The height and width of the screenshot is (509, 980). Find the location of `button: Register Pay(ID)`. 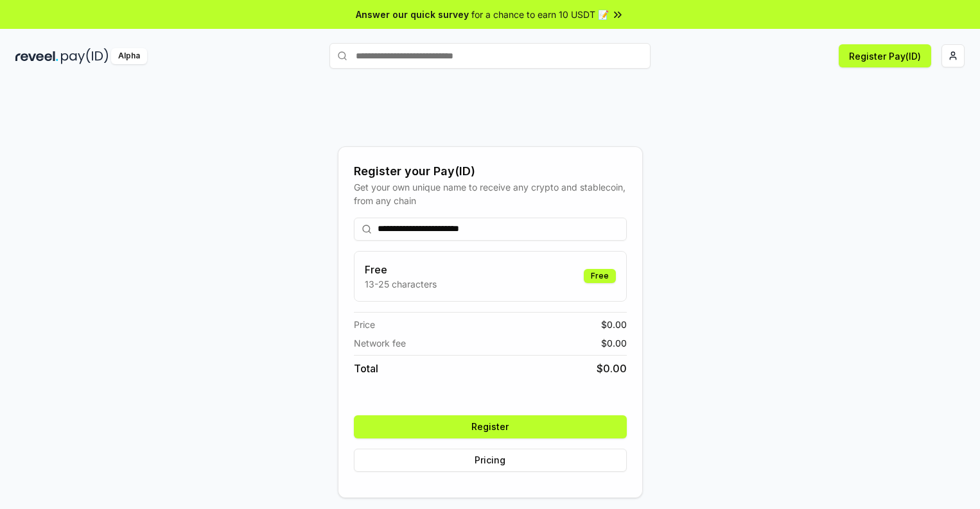

button: Register Pay(ID) is located at coordinates (885, 56).